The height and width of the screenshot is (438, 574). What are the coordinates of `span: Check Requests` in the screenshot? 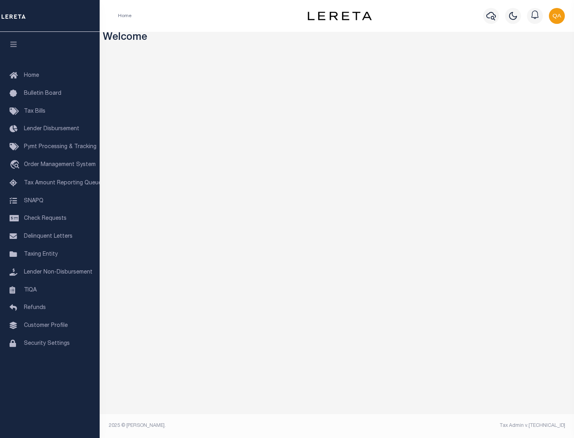 It's located at (45, 219).